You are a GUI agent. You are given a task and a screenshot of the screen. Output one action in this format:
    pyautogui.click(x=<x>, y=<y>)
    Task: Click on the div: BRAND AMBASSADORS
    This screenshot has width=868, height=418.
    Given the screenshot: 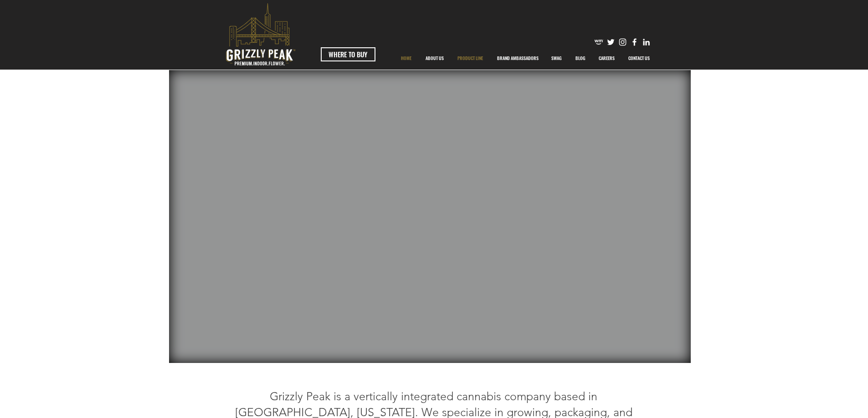 What is the action you would take?
    pyautogui.click(x=517, y=58)
    